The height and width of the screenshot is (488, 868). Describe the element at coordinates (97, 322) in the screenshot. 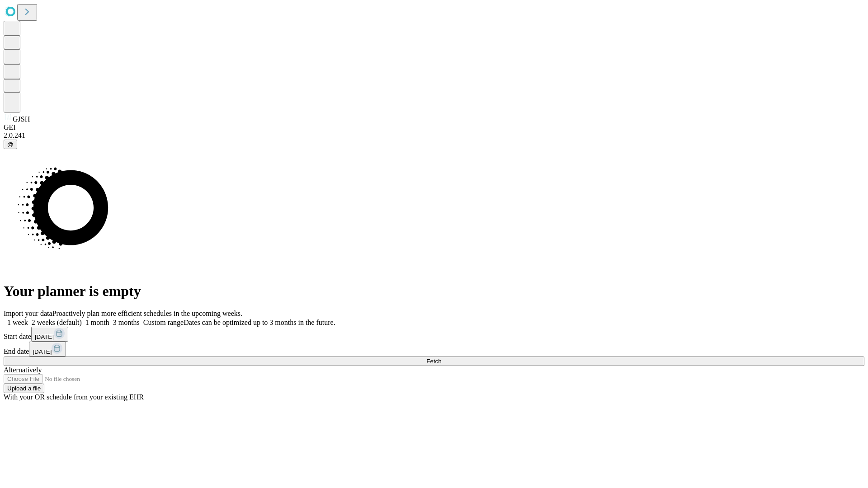

I see `span: 1 month` at that location.